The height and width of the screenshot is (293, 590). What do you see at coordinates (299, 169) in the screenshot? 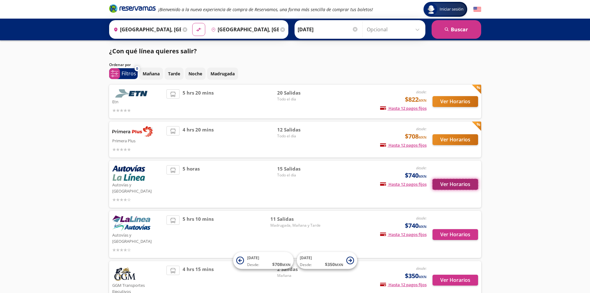
I see `span: 15 Salidas` at bounding box center [299, 169].